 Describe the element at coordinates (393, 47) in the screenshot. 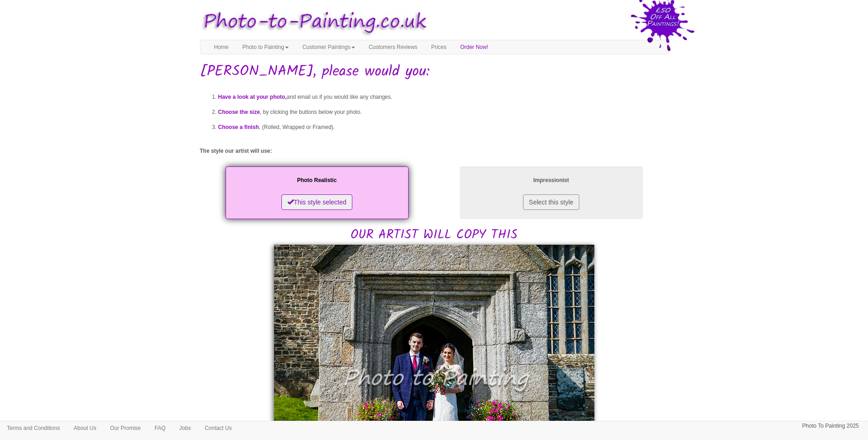

I see `a: Customers Reviews` at that location.